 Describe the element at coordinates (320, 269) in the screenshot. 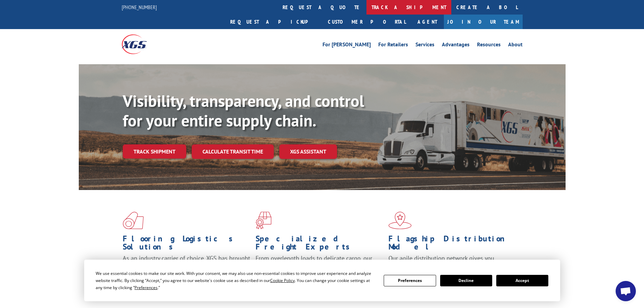

I see `p: From overlength loads to delicate cargo, our experienced staff knows the best way to move your fr...` at that location.